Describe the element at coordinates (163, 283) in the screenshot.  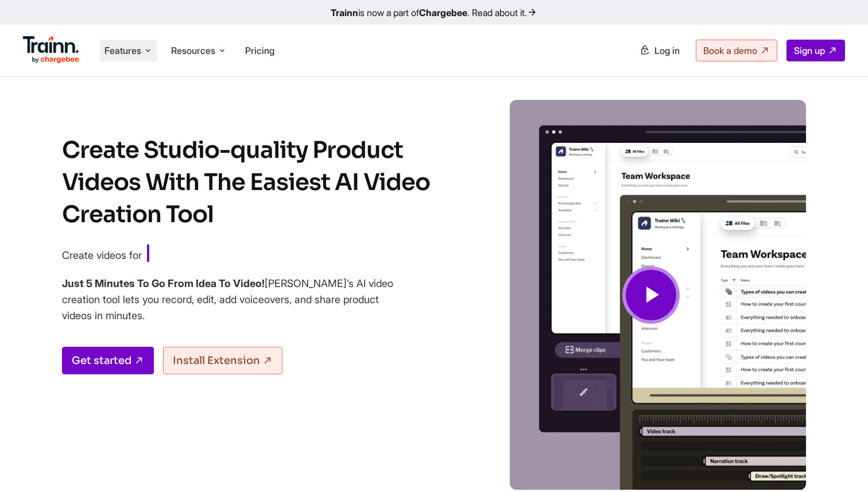
I see `b: Just 5 Minutes To Go From Idea To Video!` at that location.